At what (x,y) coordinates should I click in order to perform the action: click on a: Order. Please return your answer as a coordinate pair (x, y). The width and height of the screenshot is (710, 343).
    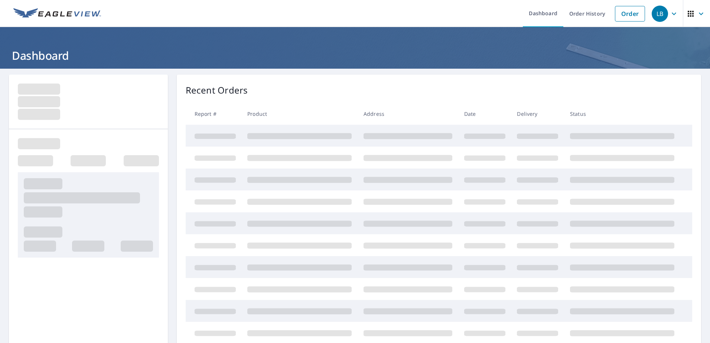
    Looking at the image, I should click on (630, 14).